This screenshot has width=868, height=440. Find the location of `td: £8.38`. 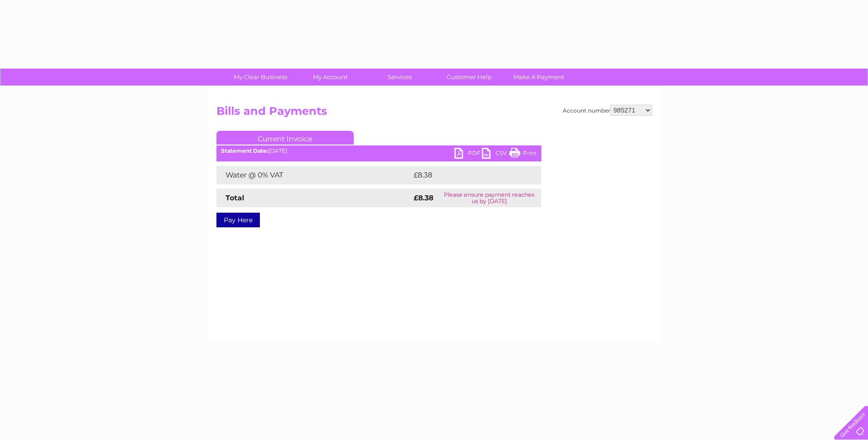

td: £8.38 is located at coordinates (466, 175).